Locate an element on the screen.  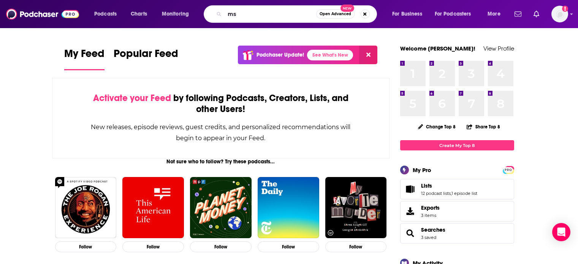
button: Open AdvancedNew is located at coordinates (335, 14).